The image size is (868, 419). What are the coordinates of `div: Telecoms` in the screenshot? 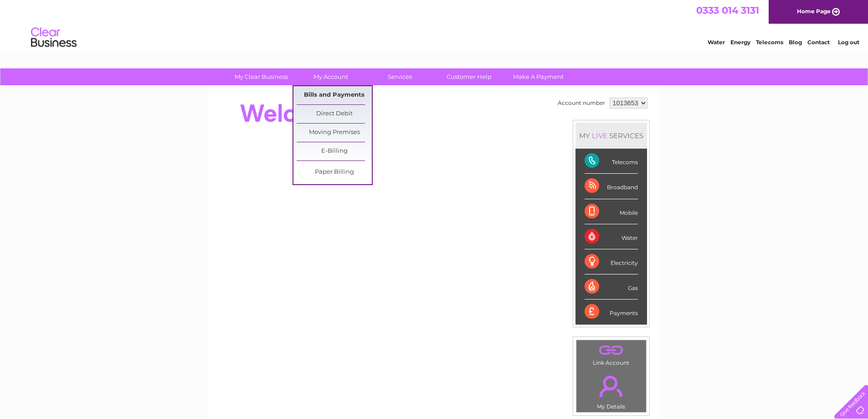 It's located at (611, 161).